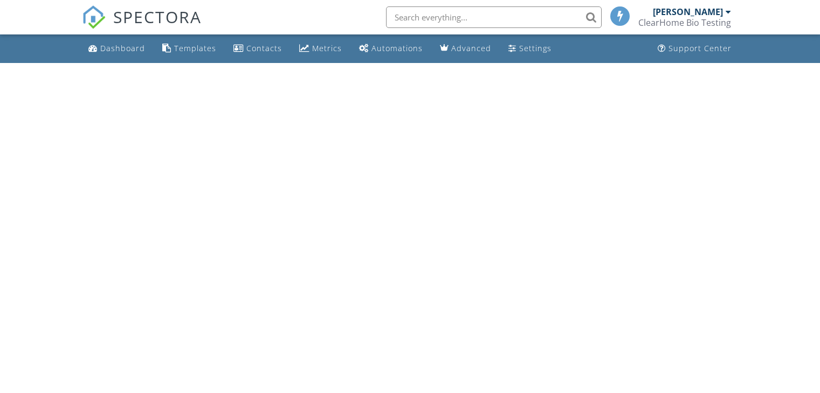 The image size is (820, 393). Describe the element at coordinates (142, 26) in the screenshot. I see `a: SPECTORA` at that location.